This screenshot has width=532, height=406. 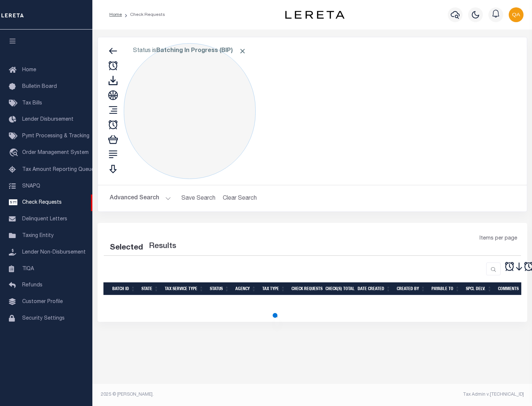 What do you see at coordinates (124, 288) in the screenshot?
I see `th: Batch Id` at bounding box center [124, 288].